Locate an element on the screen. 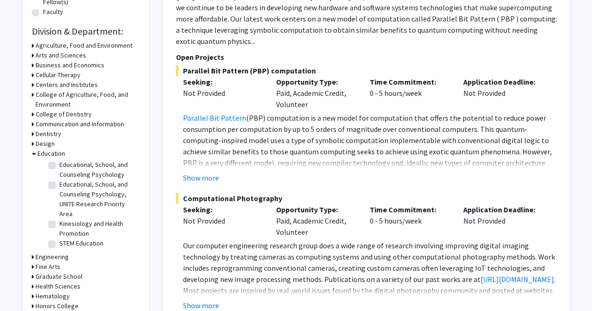 The image size is (592, 311). span: Computational Photography is located at coordinates (367, 199).